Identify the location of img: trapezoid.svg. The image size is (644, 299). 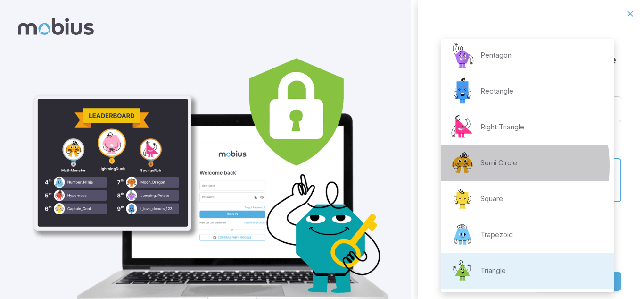
(462, 235).